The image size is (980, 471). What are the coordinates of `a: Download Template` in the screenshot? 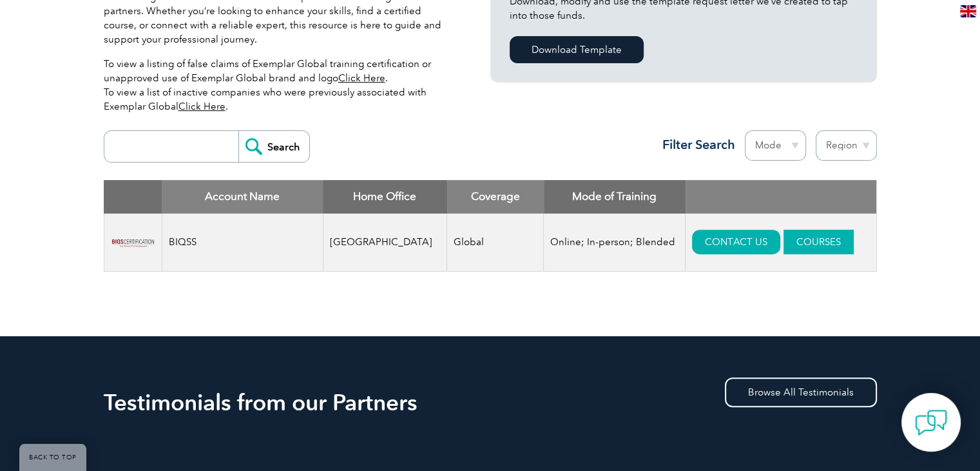 It's located at (577, 50).